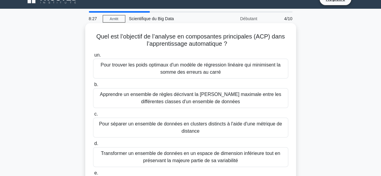 The height and width of the screenshot is (176, 381). I want to click on font: Débutant, so click(249, 19).